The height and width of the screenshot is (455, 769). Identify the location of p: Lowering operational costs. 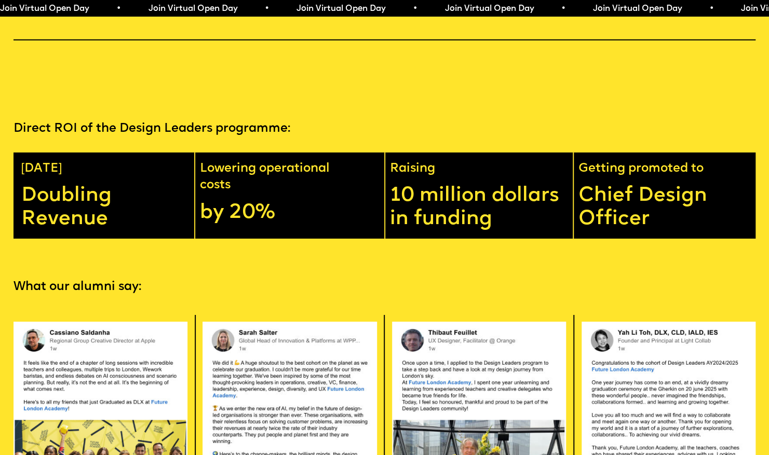
(288, 177).